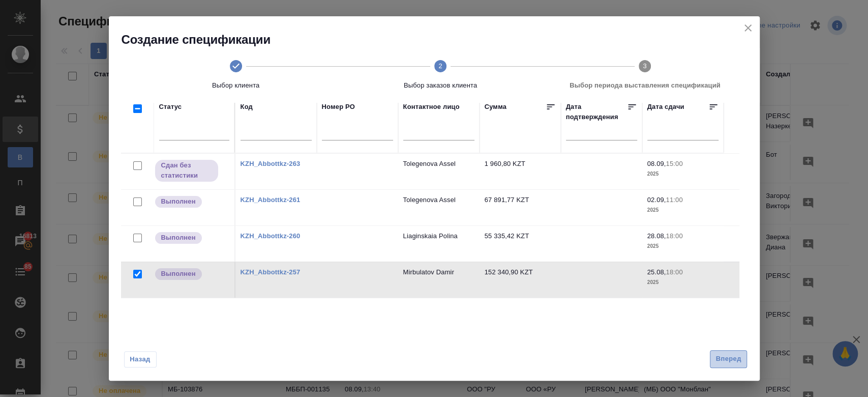  Describe the element at coordinates (520, 280) in the screenshot. I see `td: 152 340,90 KZT` at that location.